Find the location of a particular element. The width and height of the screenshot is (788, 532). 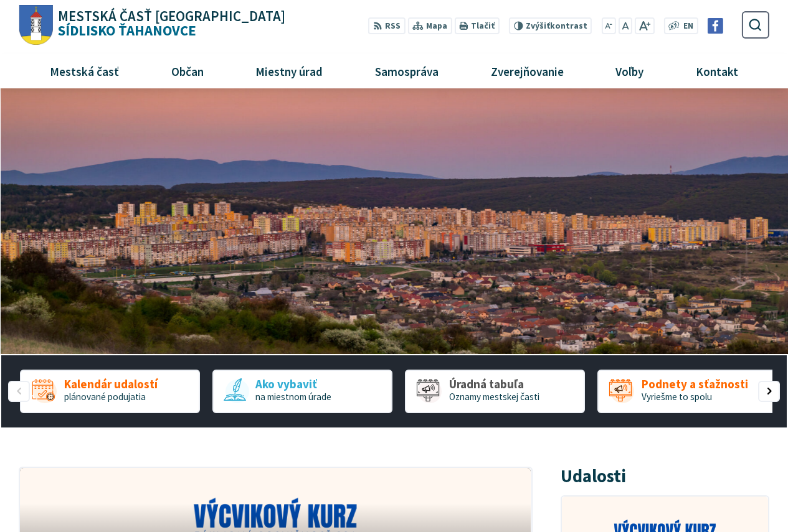

div: 2 / 5 is located at coordinates (302, 392).